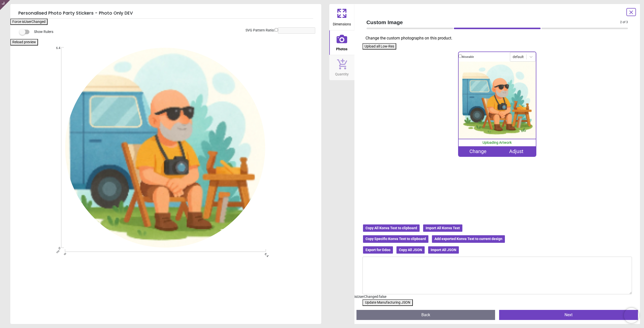  What do you see at coordinates (166, 13) in the screenshot?
I see `h5: Personalised Photo Party Stickers - Photo Only DEV` at bounding box center [166, 13].